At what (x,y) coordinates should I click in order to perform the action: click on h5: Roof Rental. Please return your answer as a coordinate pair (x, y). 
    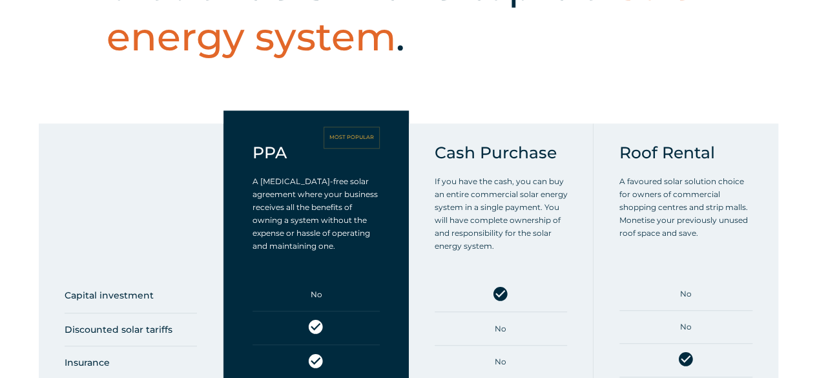
    Looking at the image, I should click on (686, 152).